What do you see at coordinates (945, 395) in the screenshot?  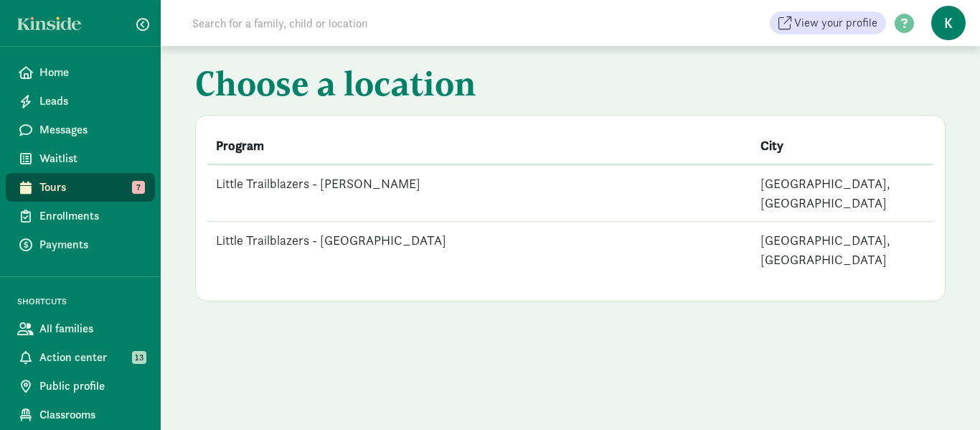 I see `div: Chat Widget` at bounding box center [945, 395].